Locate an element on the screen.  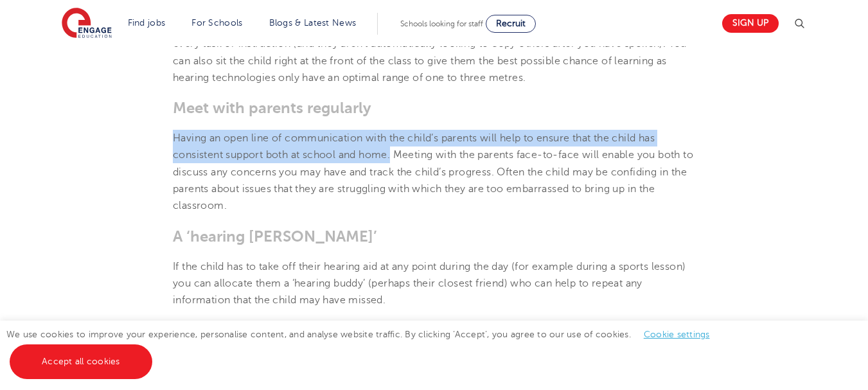
span: If the child has to take off their hearing aid at any point during the day (for example during a ... is located at coordinates (429, 284).